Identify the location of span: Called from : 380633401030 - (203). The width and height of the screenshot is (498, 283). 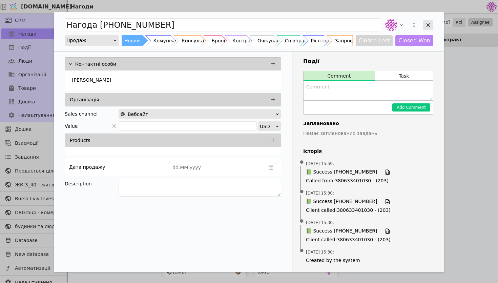
(368, 181).